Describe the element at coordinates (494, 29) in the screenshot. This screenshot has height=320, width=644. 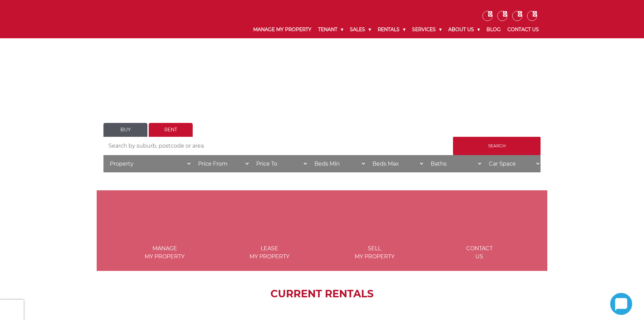
I see `a: Blog` at that location.